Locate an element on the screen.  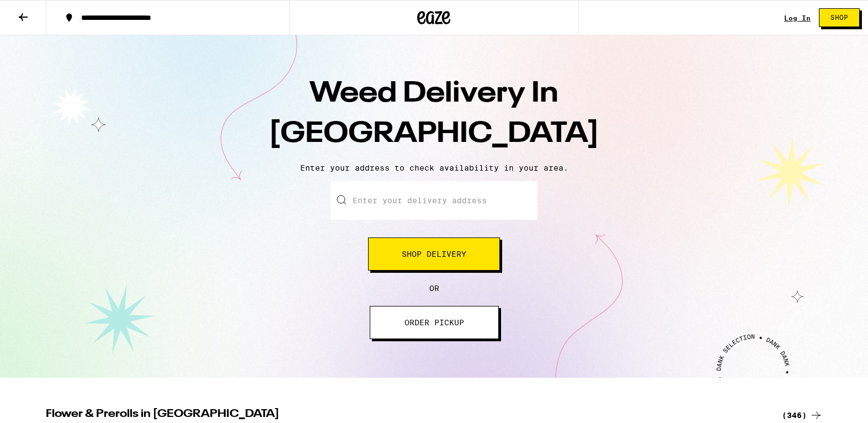
div: (346) is located at coordinates (802, 415).